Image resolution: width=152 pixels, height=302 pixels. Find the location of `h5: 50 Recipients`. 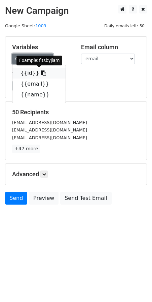

h5: 50 Recipients is located at coordinates (76, 112).